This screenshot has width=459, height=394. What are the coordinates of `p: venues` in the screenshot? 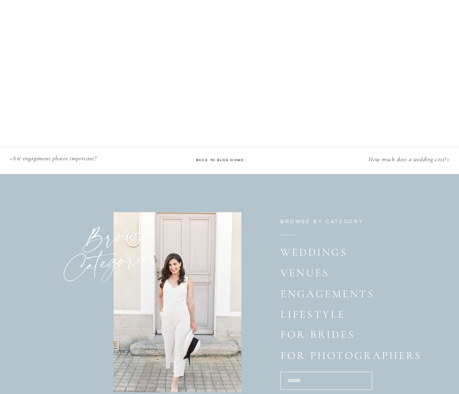 It's located at (314, 275).